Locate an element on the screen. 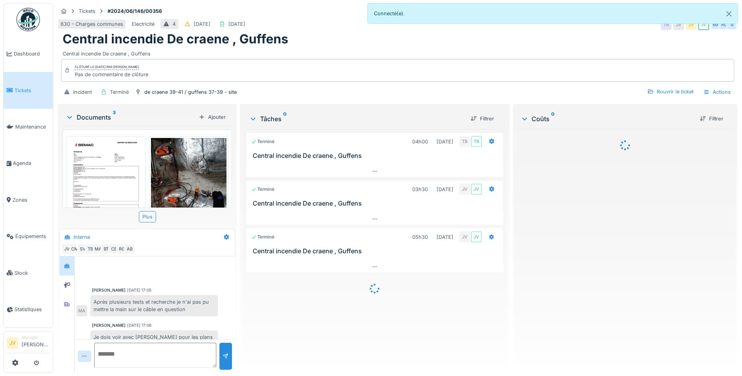 Image resolution: width=742 pixels, height=376 pixels. sup: 3 is located at coordinates (114, 117).